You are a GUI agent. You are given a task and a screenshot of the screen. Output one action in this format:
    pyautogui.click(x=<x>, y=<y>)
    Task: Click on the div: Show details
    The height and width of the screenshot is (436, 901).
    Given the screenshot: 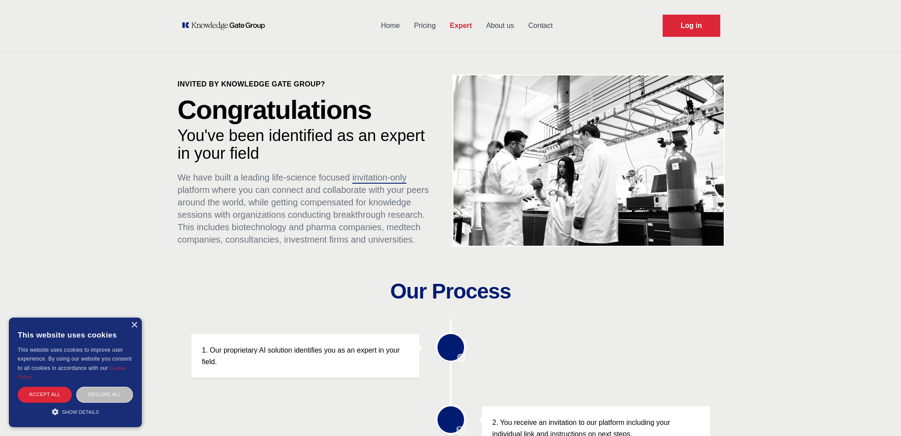 What is the action you would take?
    pyautogui.click(x=75, y=411)
    